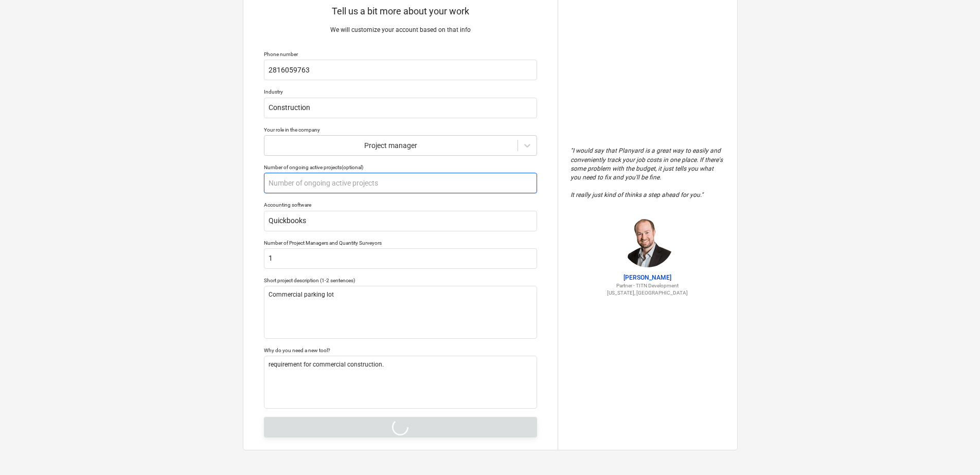 Image resolution: width=980 pixels, height=475 pixels. What do you see at coordinates (400, 312) in the screenshot?
I see `textarea: Commercial parking lot` at bounding box center [400, 312].